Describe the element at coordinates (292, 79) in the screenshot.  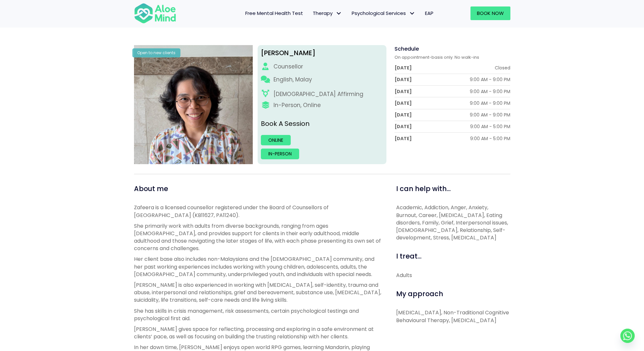
I see `p: English, Malay` at that location.